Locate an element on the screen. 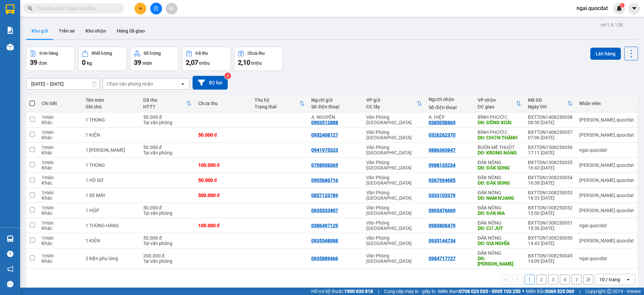 The width and height of the screenshot is (644, 295). strong: 0708 023 035 - 0935 103 250 is located at coordinates (490, 291).